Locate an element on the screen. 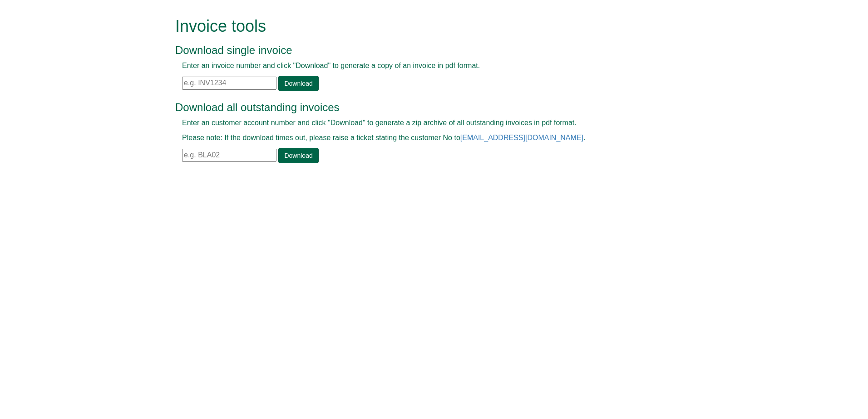  input: e.g. BLA02 is located at coordinates (229, 155).